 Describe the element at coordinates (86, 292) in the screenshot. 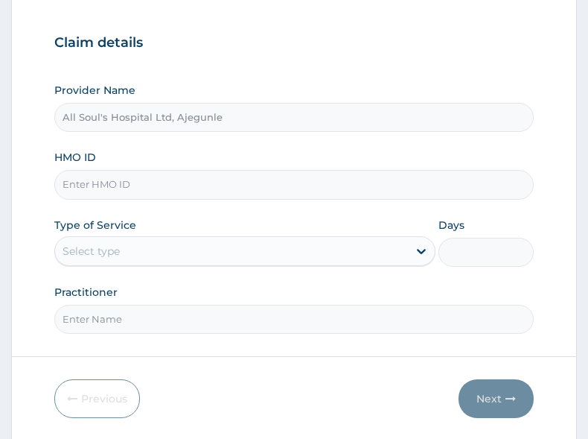

I see `label: Practitioner` at that location.